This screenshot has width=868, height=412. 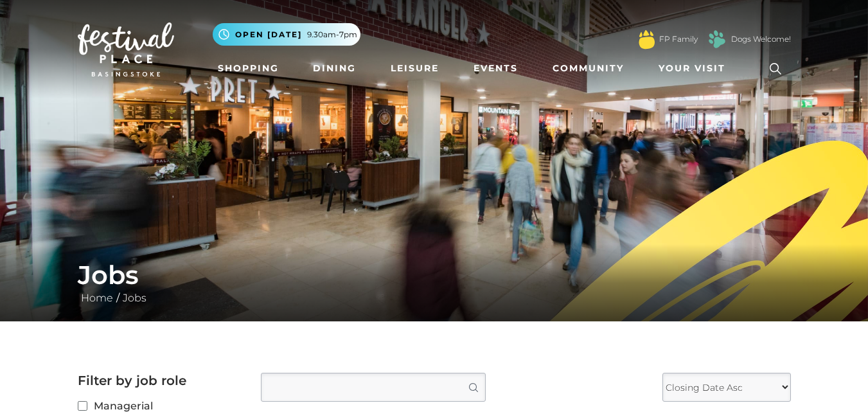 What do you see at coordinates (126, 50) in the screenshot?
I see `img: Festival Place Logo` at bounding box center [126, 50].